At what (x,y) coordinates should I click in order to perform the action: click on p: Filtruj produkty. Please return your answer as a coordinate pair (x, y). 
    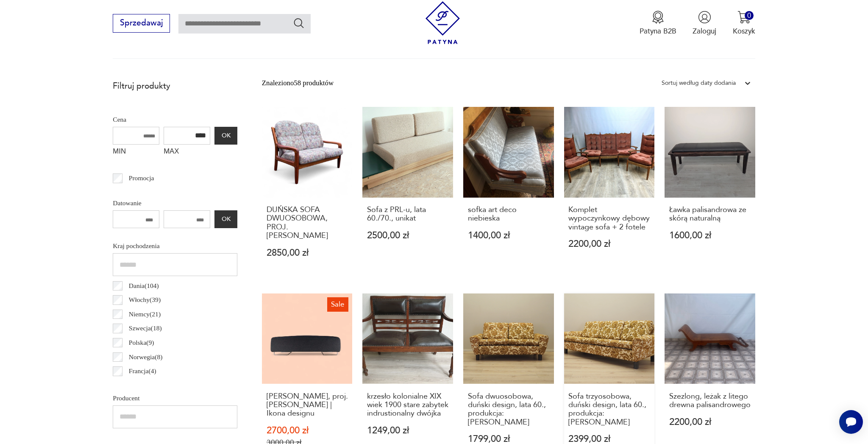
    Looking at the image, I should click on (175, 86).